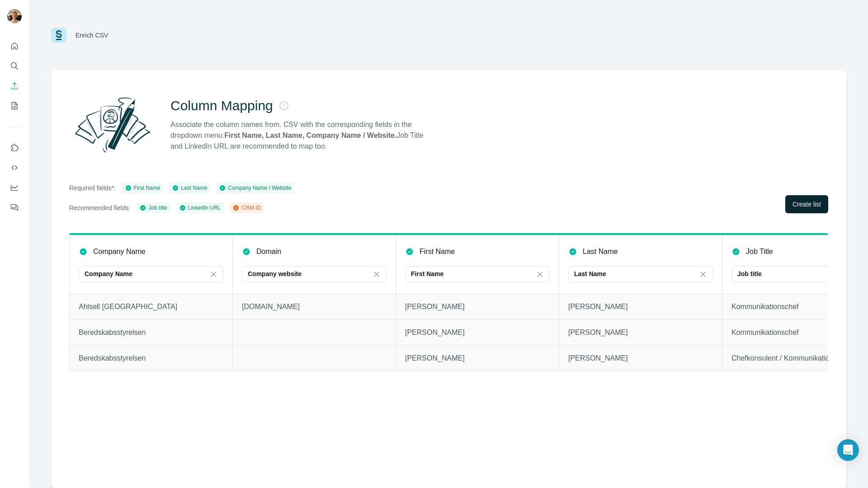  Describe the element at coordinates (14, 188) in the screenshot. I see `button: Dashboard` at that location.